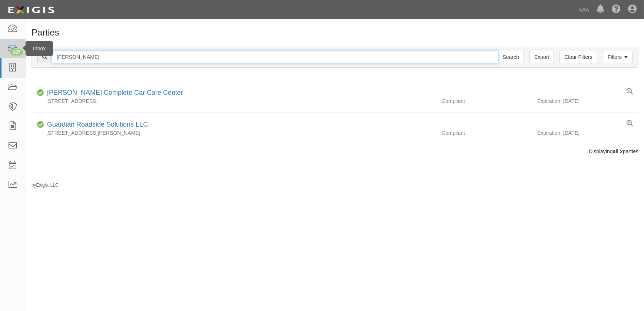 Image resolution: width=644 pixels, height=311 pixels. Describe the element at coordinates (617, 152) in the screenshot. I see `b: all 2` at that location.